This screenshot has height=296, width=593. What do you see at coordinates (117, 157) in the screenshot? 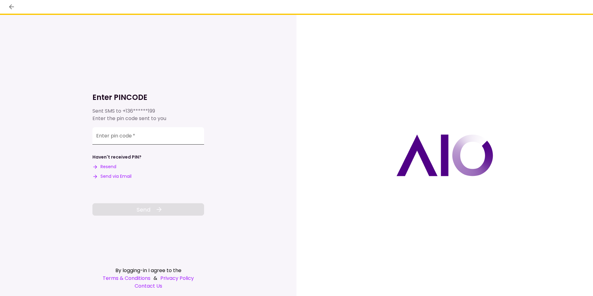
I see `div: Haven't received PIN?` at bounding box center [117, 157].